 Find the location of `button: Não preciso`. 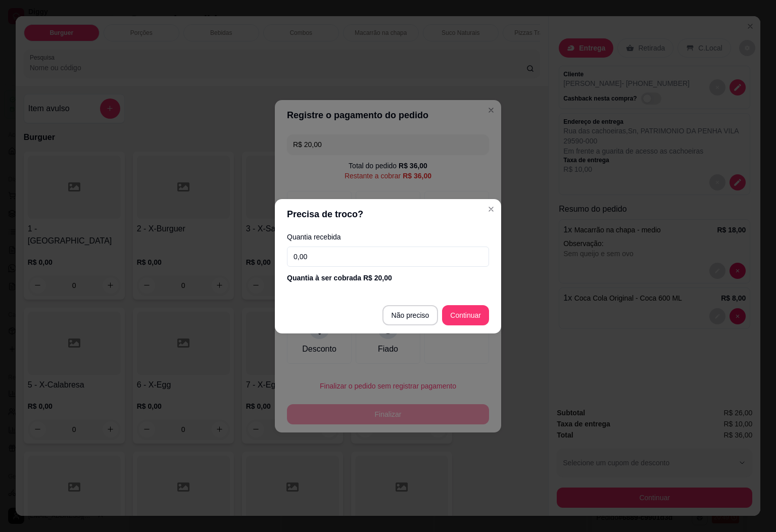

button: Não preciso is located at coordinates (410, 315).